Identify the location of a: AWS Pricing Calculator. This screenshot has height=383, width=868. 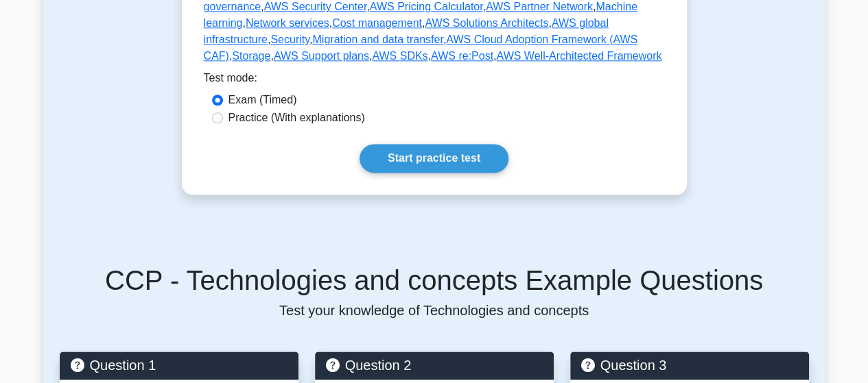
(426, 6).